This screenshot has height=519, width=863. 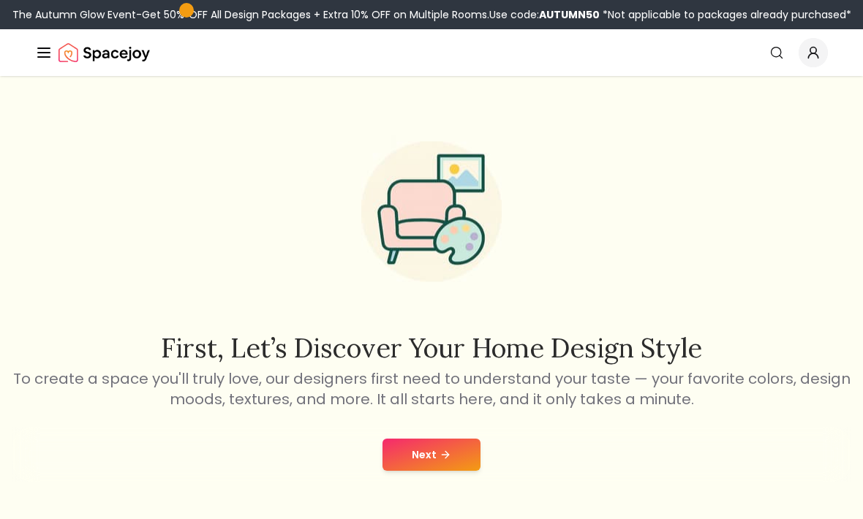 I want to click on img: Start Style Quiz Illustration, so click(x=432, y=211).